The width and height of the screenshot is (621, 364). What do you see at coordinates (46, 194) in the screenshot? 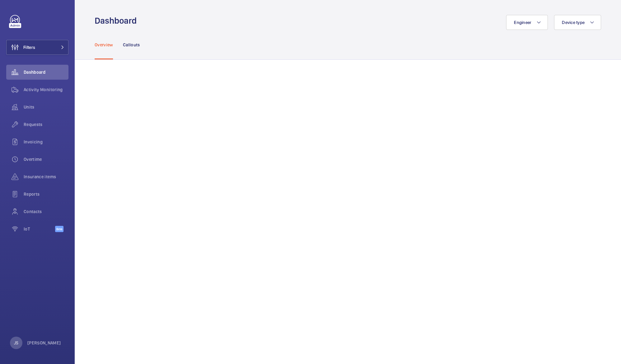
I see `span: Reports` at bounding box center [46, 194].